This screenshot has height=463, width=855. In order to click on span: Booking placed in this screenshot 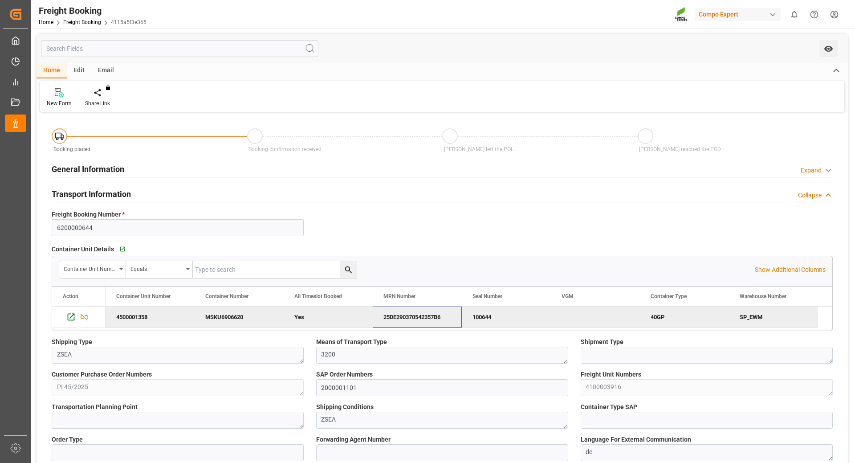, I will do `click(72, 149)`.